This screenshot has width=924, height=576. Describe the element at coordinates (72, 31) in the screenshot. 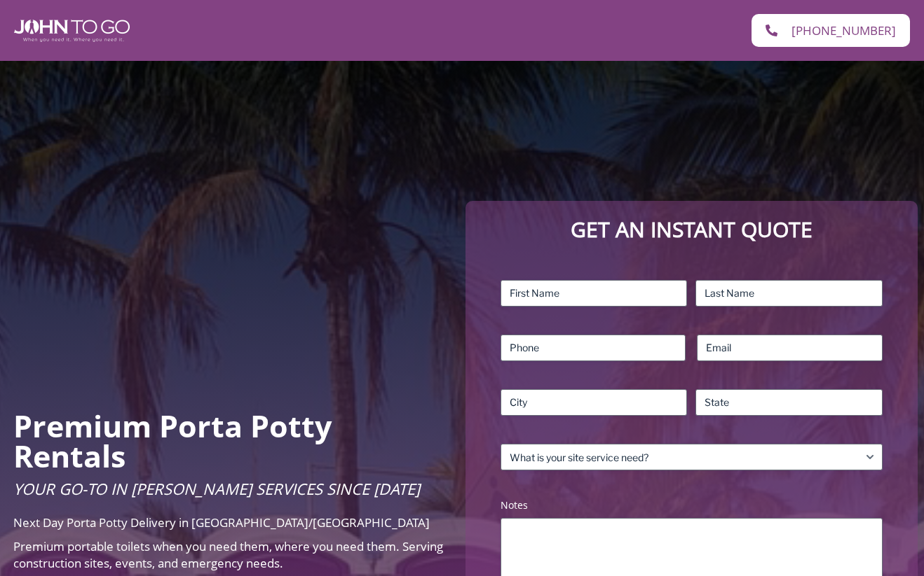

I see `img: John To Go` at that location.